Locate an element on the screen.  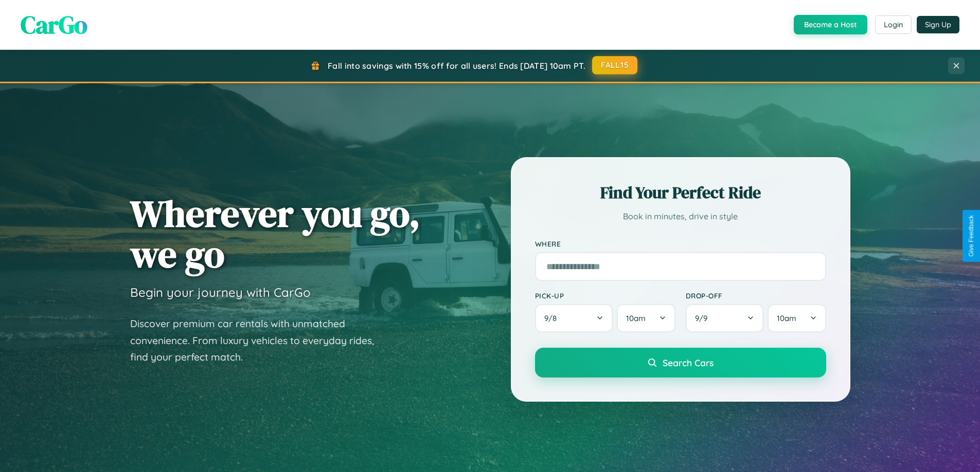
button: Login is located at coordinates (893, 25).